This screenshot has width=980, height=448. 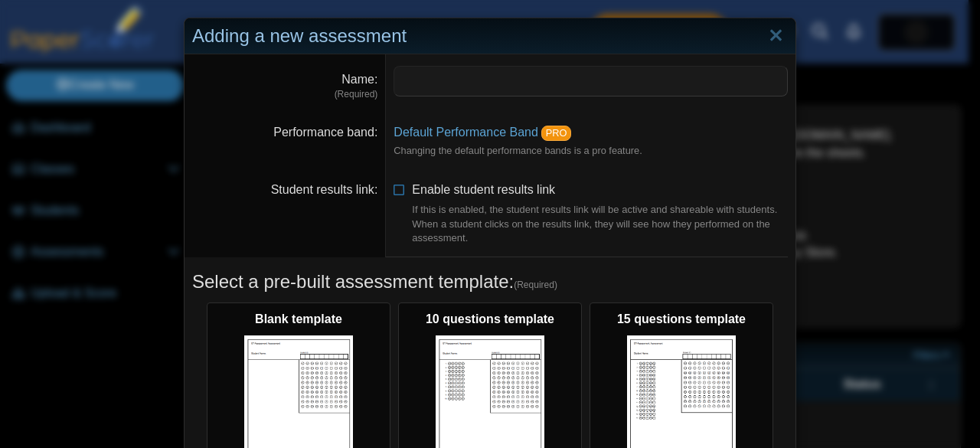 I want to click on label: Name, so click(x=360, y=79).